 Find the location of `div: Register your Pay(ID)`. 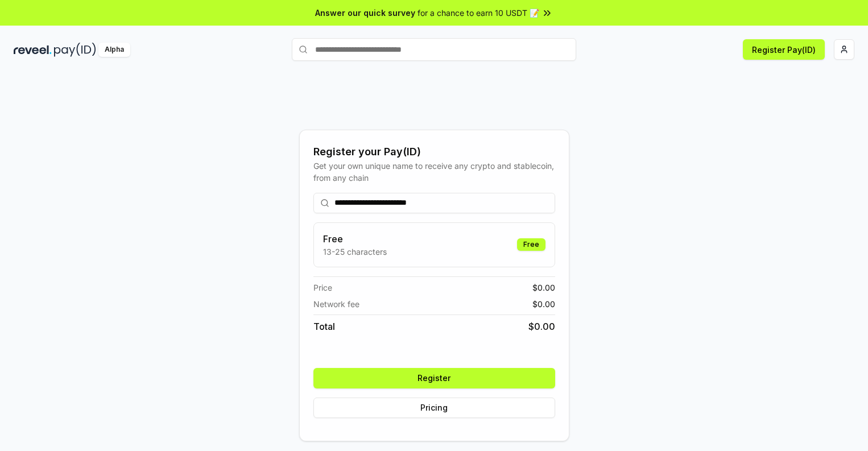

div: Register your Pay(ID) is located at coordinates (434, 152).